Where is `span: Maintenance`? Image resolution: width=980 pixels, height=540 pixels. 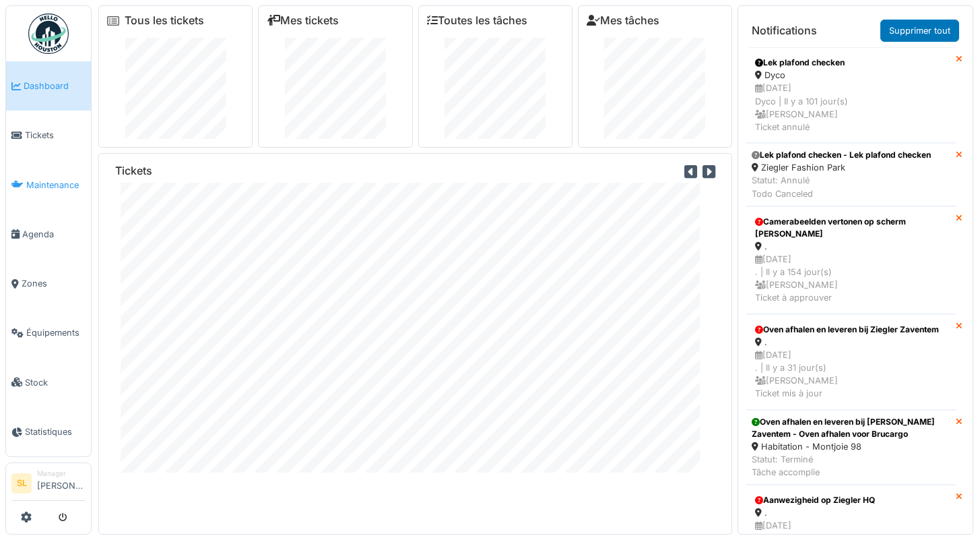 span: Maintenance is located at coordinates (56, 184).